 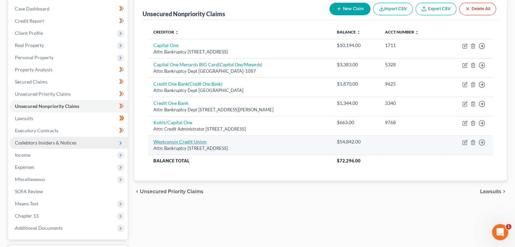 I want to click on span: Case Dashboard, so click(x=32, y=8).